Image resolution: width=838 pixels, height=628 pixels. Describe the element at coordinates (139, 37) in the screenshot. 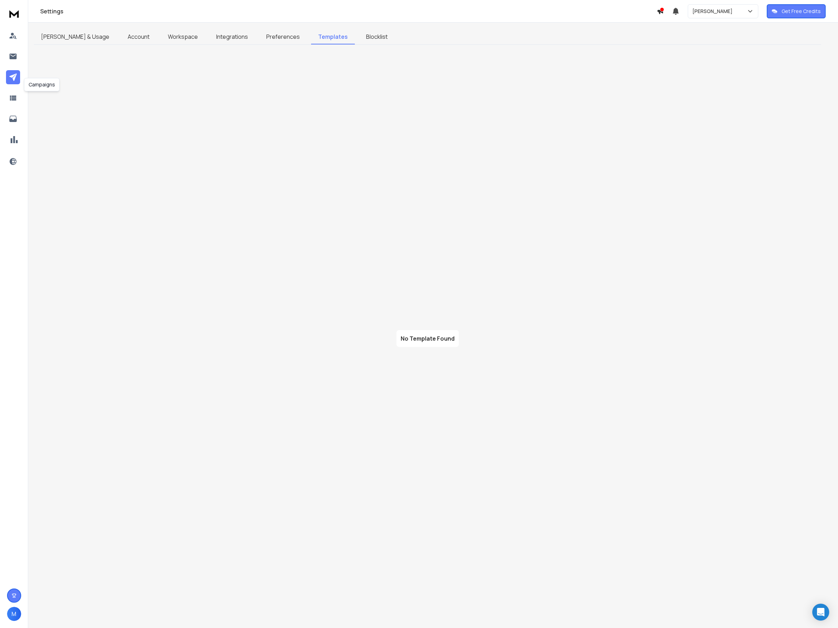

I see `a: Account` at that location.